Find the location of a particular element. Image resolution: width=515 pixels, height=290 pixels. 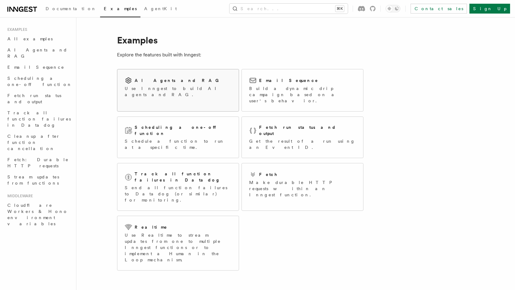

span: Cloudflare Workers & Hono environment variables is located at coordinates (38, 214).